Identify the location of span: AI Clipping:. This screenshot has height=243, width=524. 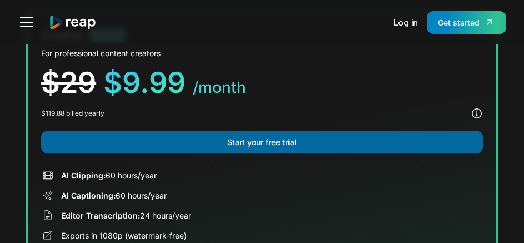
(83, 175).